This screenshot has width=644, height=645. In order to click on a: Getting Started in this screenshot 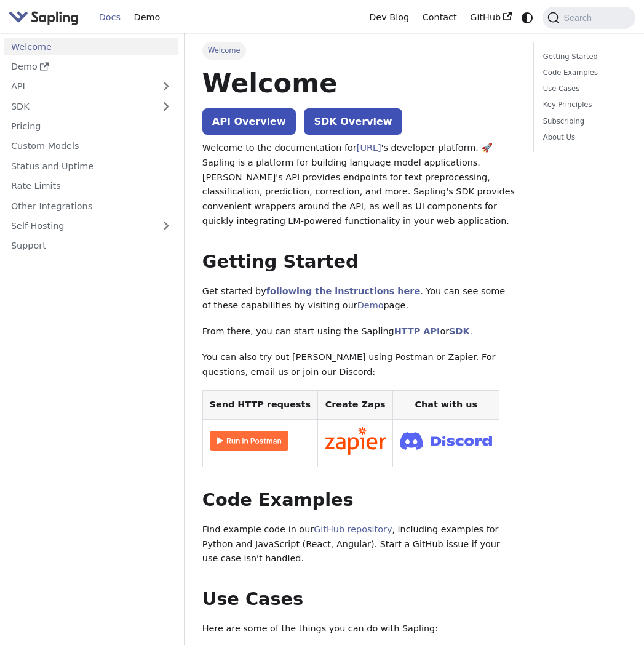, I will do `click(582, 56)`.